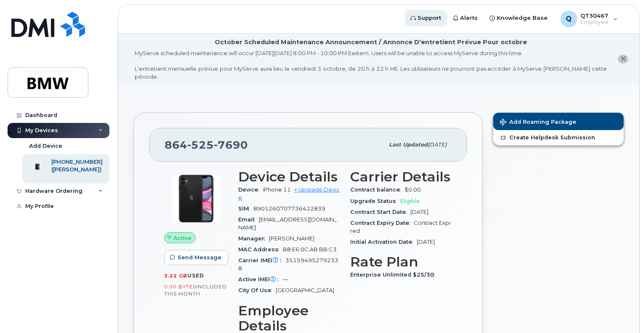 Image resolution: width=644 pixels, height=333 pixels. Describe the element at coordinates (260, 280) in the screenshot. I see `span: Active IMEI` at that location.